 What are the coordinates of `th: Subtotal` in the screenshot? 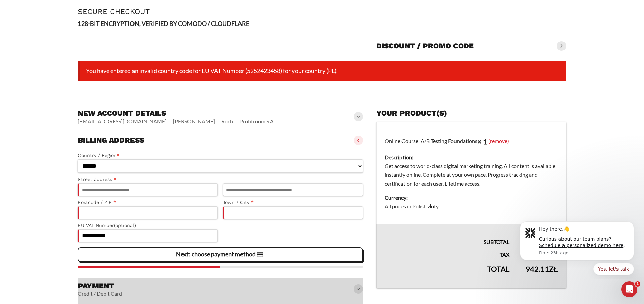 It's located at (447, 235).